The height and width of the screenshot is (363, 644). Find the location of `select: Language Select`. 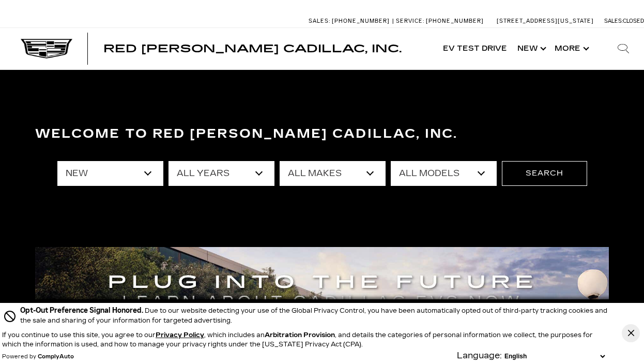

select: Language Select is located at coordinates (555, 356).